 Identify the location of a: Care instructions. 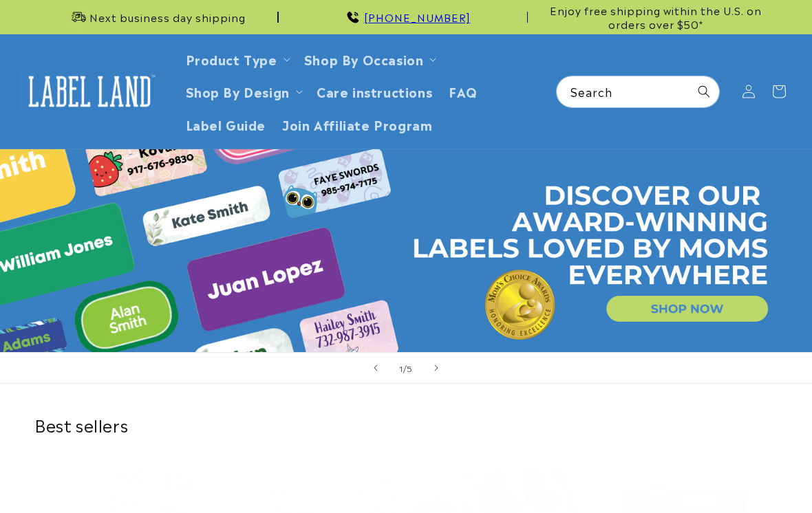
(374, 91).